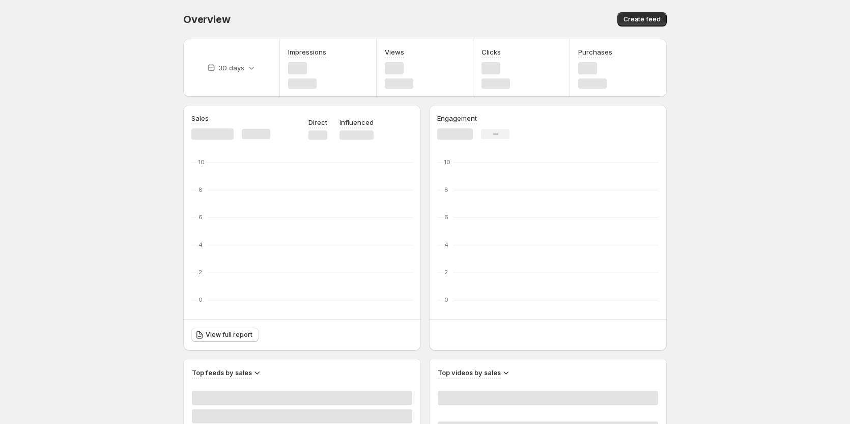  What do you see at coordinates (356, 122) in the screenshot?
I see `p: Influenced` at bounding box center [356, 122].